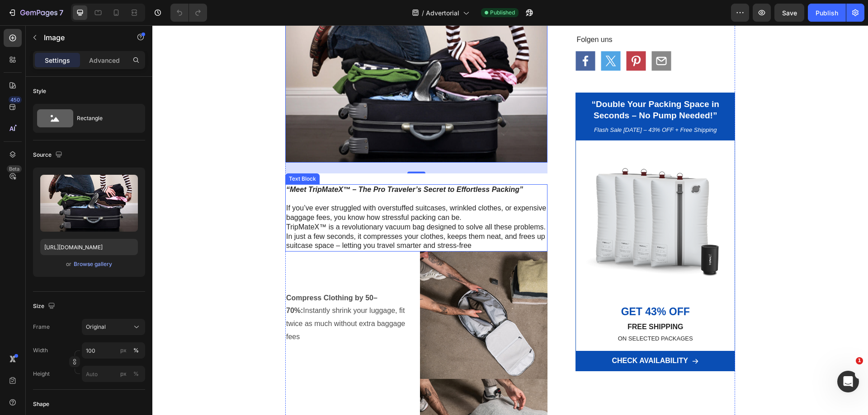 This screenshot has width=868, height=415. I want to click on div: Browse gallery, so click(93, 264).